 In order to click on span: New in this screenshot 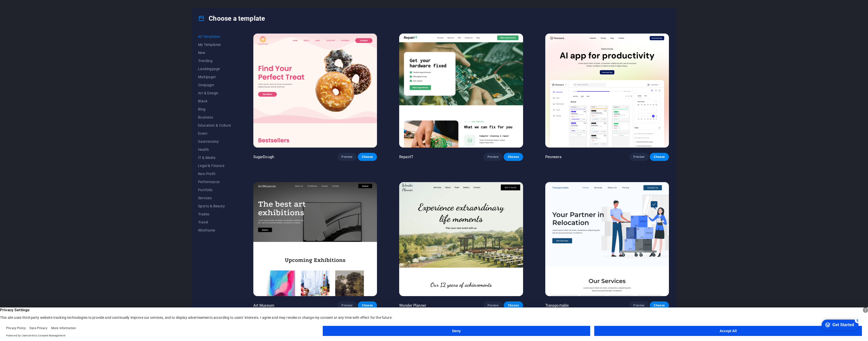, I will do `click(215, 53)`.